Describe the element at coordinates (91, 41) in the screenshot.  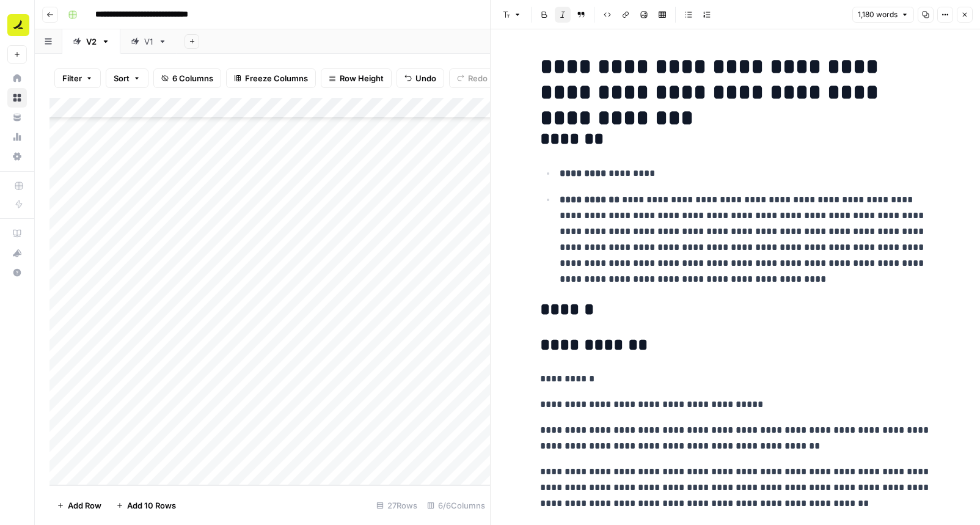
I see `div: V2` at that location.